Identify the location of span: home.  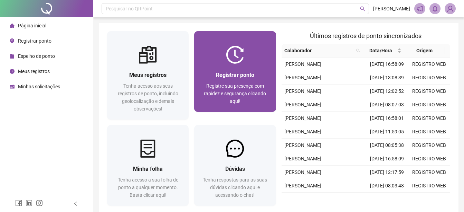
(12, 26).